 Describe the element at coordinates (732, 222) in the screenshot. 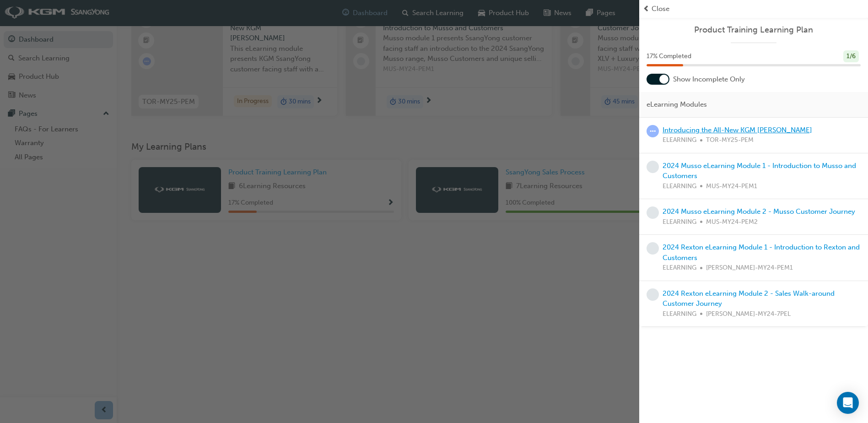

I see `span: MUS-MY24-PEM2` at that location.